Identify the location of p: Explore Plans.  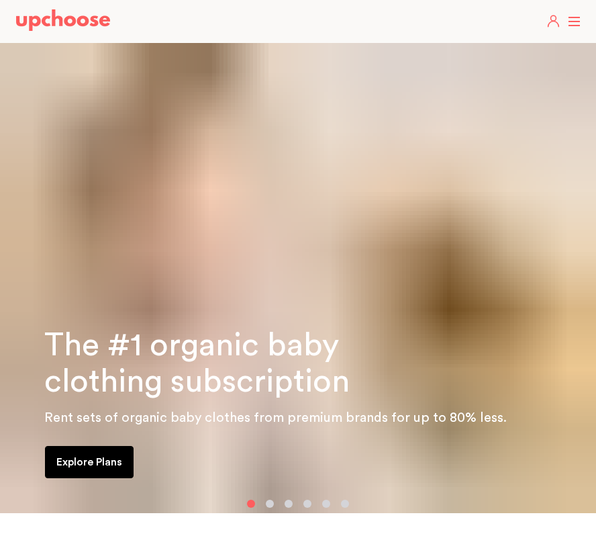
(89, 462).